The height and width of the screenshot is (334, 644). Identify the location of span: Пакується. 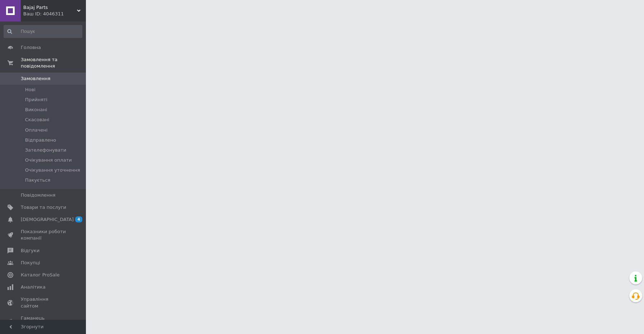
(38, 180).